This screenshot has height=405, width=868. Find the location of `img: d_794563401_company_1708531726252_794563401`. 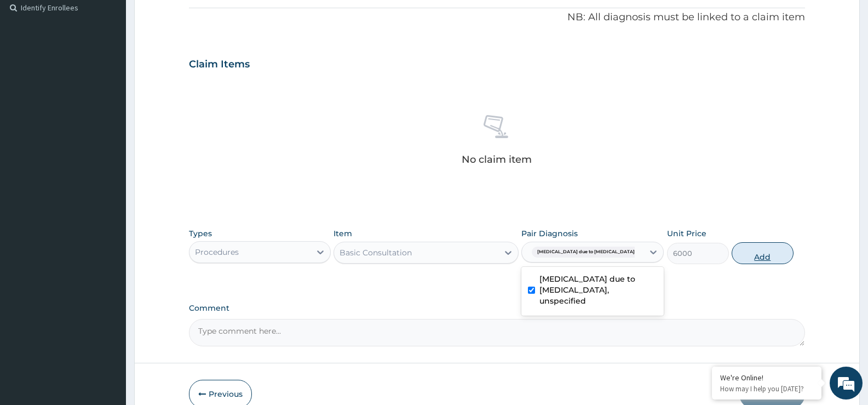

img: d_794563401_company_1708531726252_794563401 is located at coordinates (32, 68).